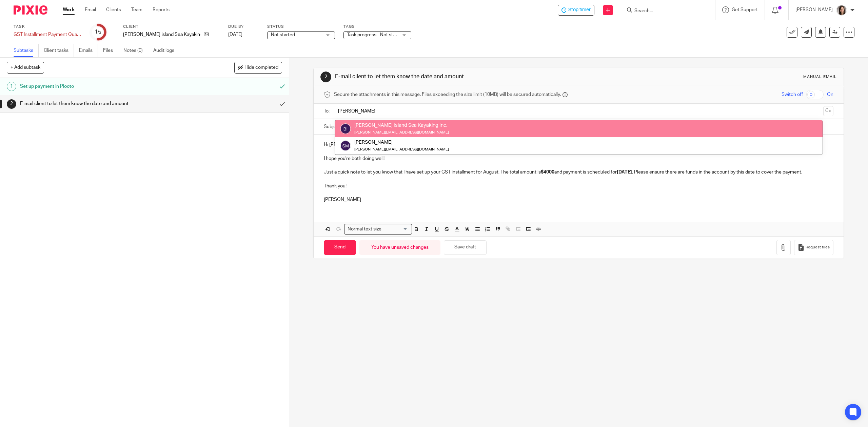 Image resolution: width=868 pixels, height=427 pixels. Describe the element at coordinates (792, 95) in the screenshot. I see `span: Switch off` at that location.